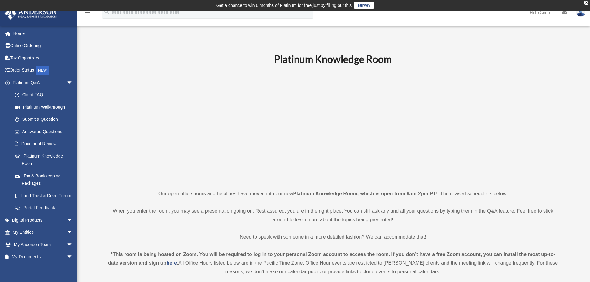 This screenshot has width=590, height=282. I want to click on a: Order StatusNEW, so click(43, 70).